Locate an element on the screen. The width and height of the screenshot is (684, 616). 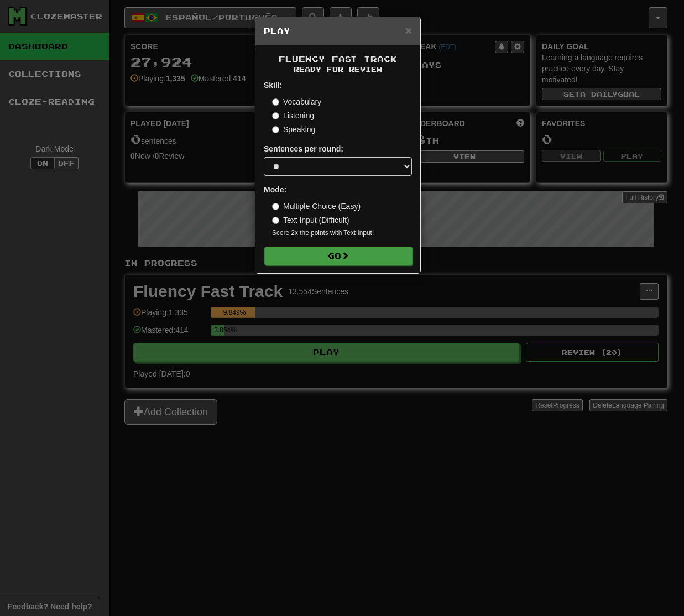
input: Multiple Choice (Easy) is located at coordinates (275, 206).